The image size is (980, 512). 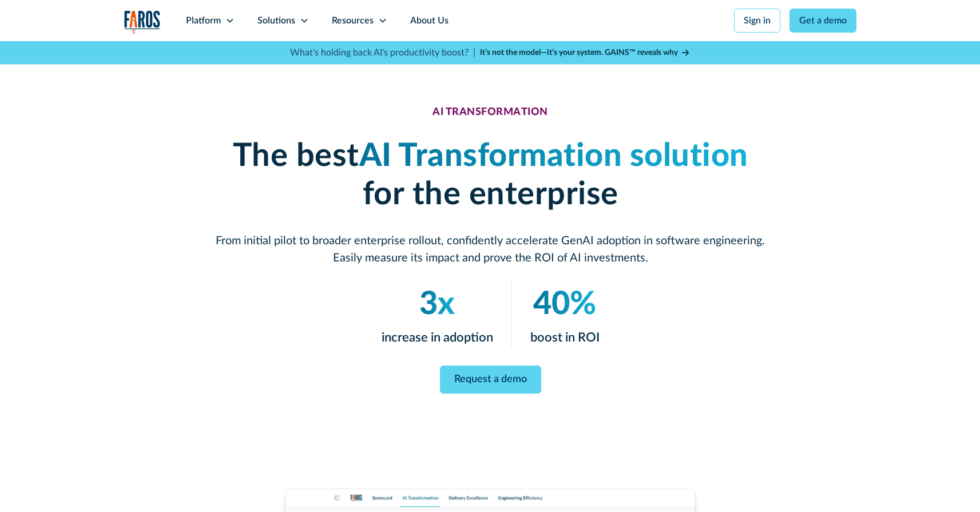 What do you see at coordinates (579, 52) in the screenshot?
I see `strong: It’s not the model—it’s your system. GAINS™ reveals why` at bounding box center [579, 52].